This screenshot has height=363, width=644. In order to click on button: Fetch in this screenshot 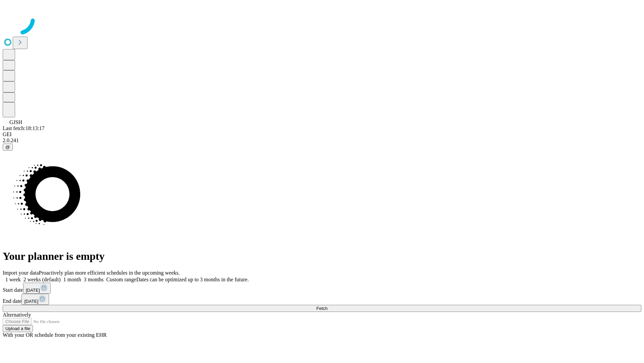, I will do `click(322, 308)`.